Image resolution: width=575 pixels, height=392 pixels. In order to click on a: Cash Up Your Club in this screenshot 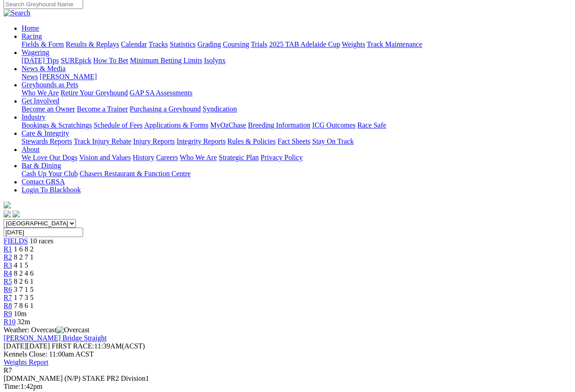, I will do `click(49, 173)`.